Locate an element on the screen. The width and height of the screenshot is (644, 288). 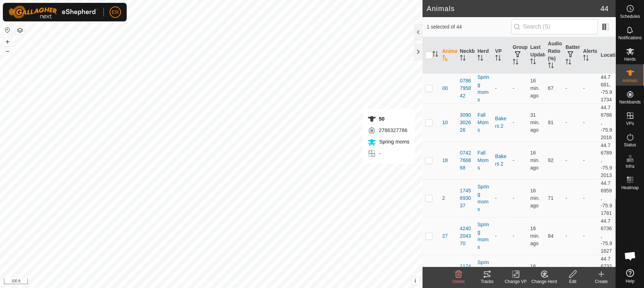
span: 2 is located at coordinates (444, 198).